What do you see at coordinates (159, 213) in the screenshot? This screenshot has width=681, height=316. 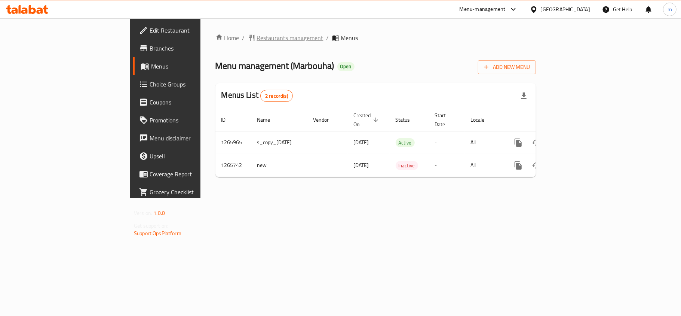 I see `span: 1.0.0` at bounding box center [159, 213].